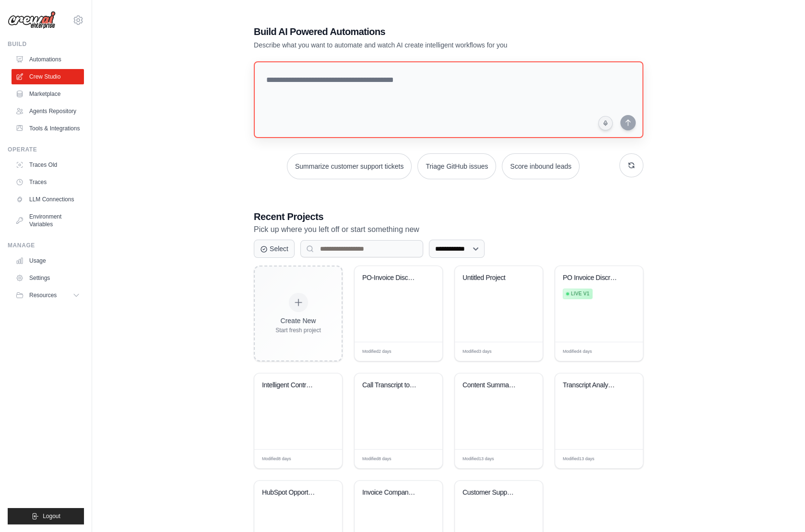  I want to click on button: Resources, so click(48, 295).